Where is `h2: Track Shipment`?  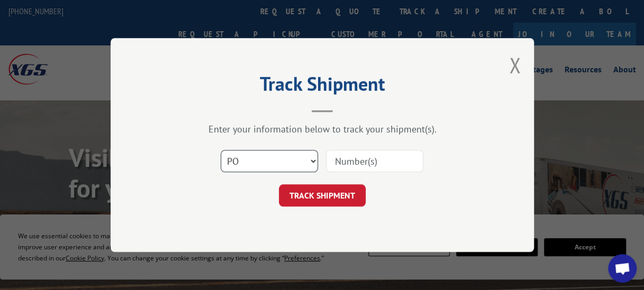
h2: Track Shipment is located at coordinates (322, 87).